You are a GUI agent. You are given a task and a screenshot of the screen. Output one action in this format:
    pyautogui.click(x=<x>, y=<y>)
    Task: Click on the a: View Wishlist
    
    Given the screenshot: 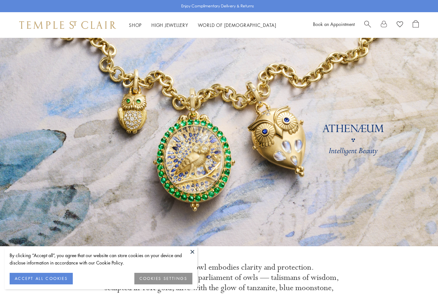 What is the action you would take?
    pyautogui.click(x=400, y=25)
    